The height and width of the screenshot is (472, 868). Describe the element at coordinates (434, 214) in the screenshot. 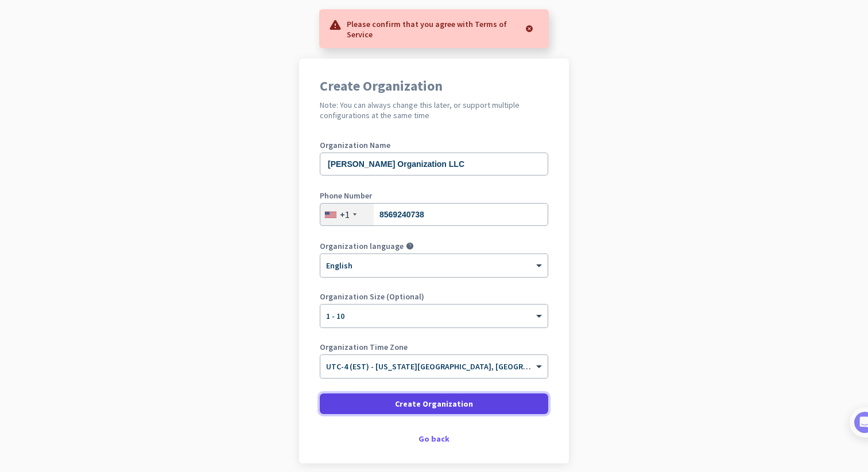

I see `input: 201-555-0123` at that location.